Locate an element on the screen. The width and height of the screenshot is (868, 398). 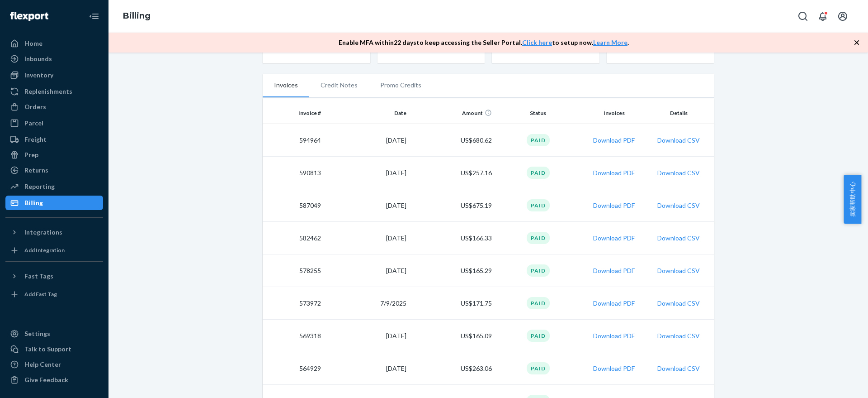
a: Inventory is located at coordinates (54, 76).